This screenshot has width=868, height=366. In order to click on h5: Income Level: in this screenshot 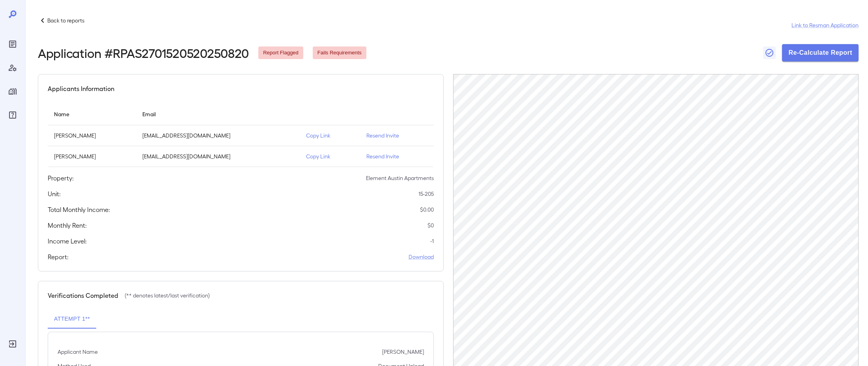, I will do `click(67, 241)`.